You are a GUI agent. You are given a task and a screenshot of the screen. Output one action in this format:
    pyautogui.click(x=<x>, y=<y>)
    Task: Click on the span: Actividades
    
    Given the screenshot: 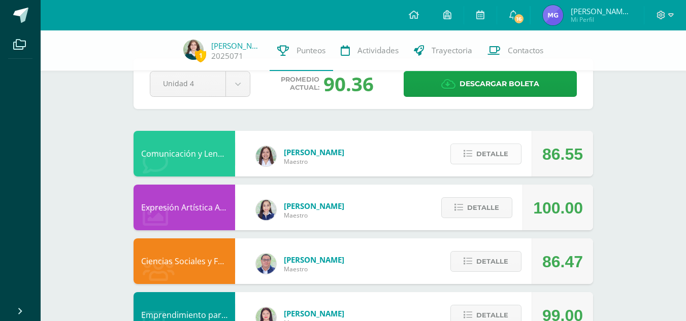 What is the action you would take?
    pyautogui.click(x=378, y=50)
    